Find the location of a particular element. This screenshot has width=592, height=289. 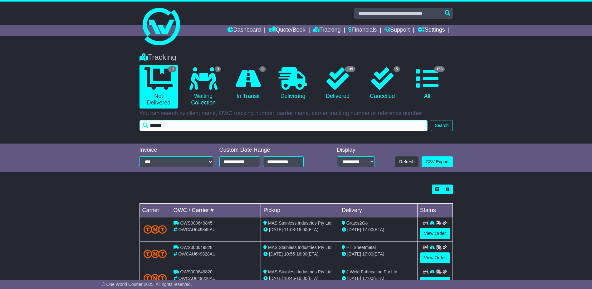

span: OWCAU649828AU is located at coordinates (197, 254).